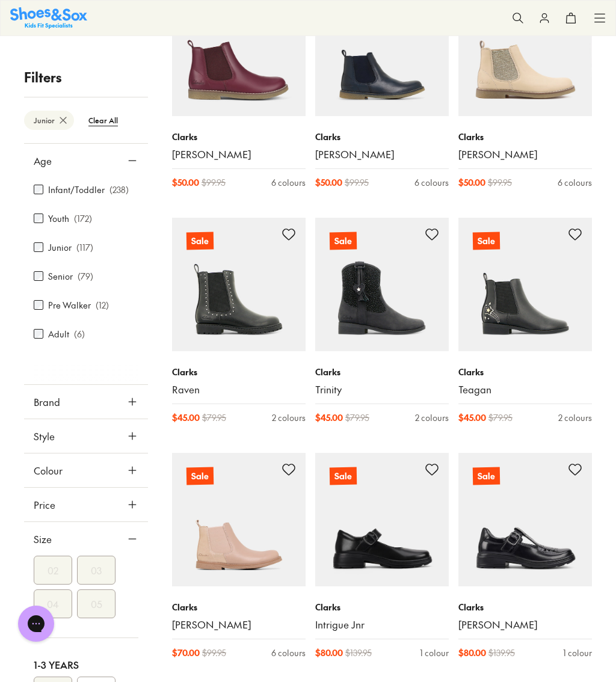  Describe the element at coordinates (382, 389) in the screenshot. I see `a: Trinity` at that location.